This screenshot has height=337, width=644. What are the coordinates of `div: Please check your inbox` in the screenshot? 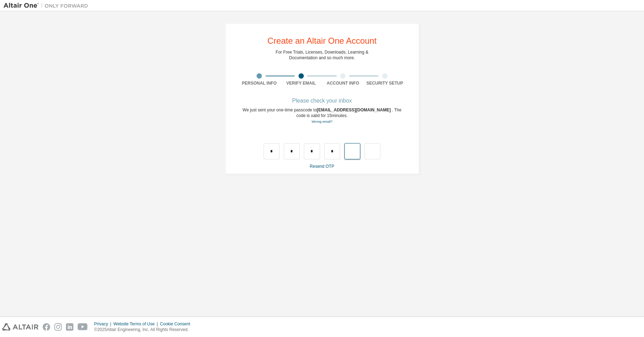 It's located at (322, 101).